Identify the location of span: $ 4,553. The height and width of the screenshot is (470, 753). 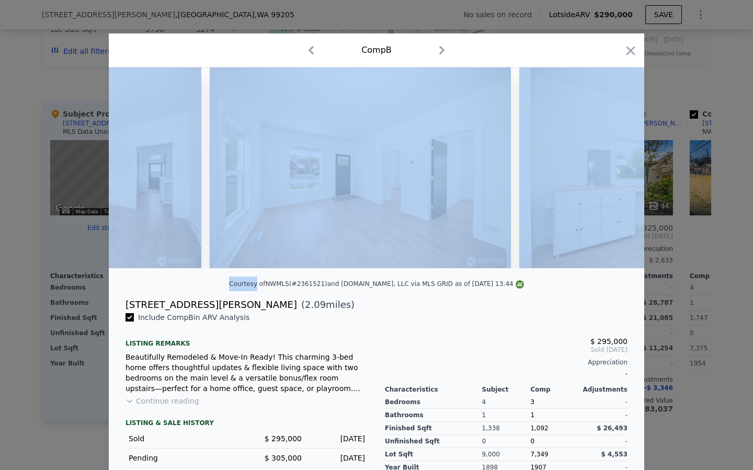
(614, 454).